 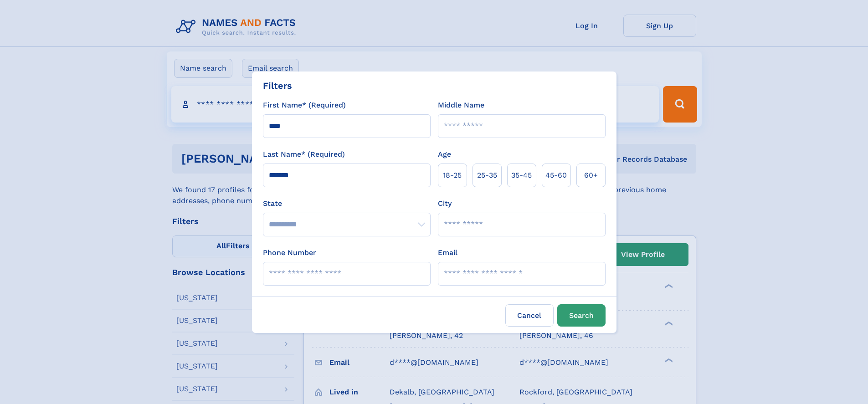 What do you see at coordinates (277, 85) in the screenshot?
I see `div: Filters` at bounding box center [277, 85].